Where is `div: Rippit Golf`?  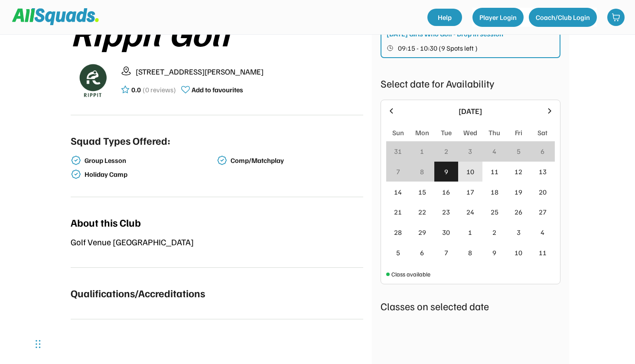
div: Rippit Golf is located at coordinates (217, 32).